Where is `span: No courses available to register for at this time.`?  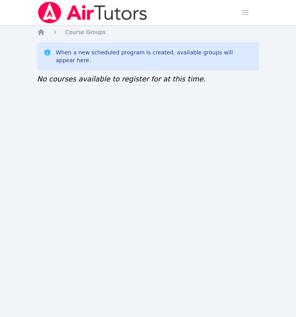
span: No courses available to register for at this time. is located at coordinates (121, 79).